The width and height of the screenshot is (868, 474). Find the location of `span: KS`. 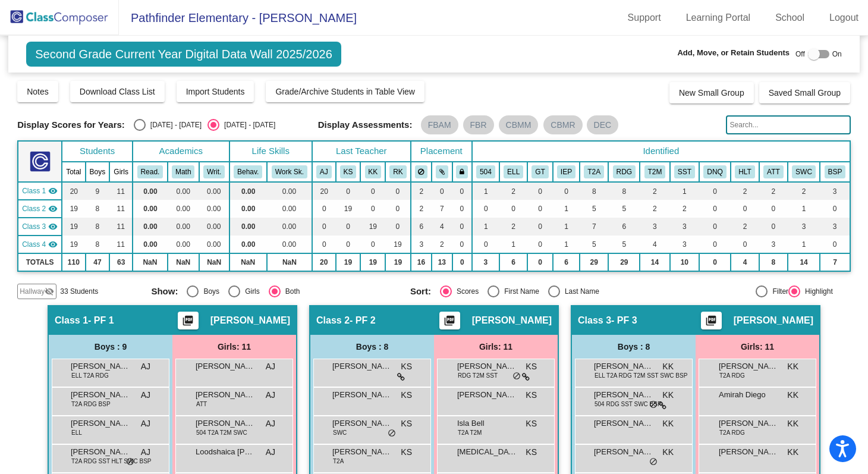

span: KS is located at coordinates (531, 395).